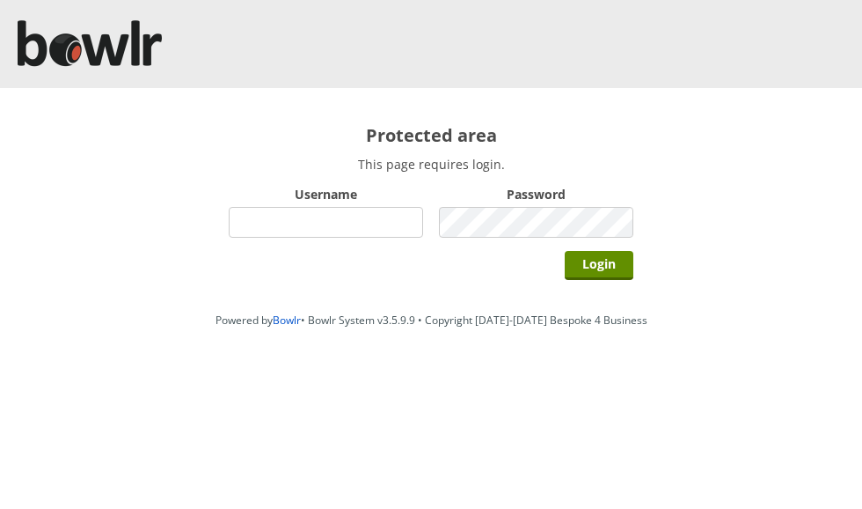  What do you see at coordinates (536, 194) in the screenshot?
I see `label: Password` at bounding box center [536, 194].